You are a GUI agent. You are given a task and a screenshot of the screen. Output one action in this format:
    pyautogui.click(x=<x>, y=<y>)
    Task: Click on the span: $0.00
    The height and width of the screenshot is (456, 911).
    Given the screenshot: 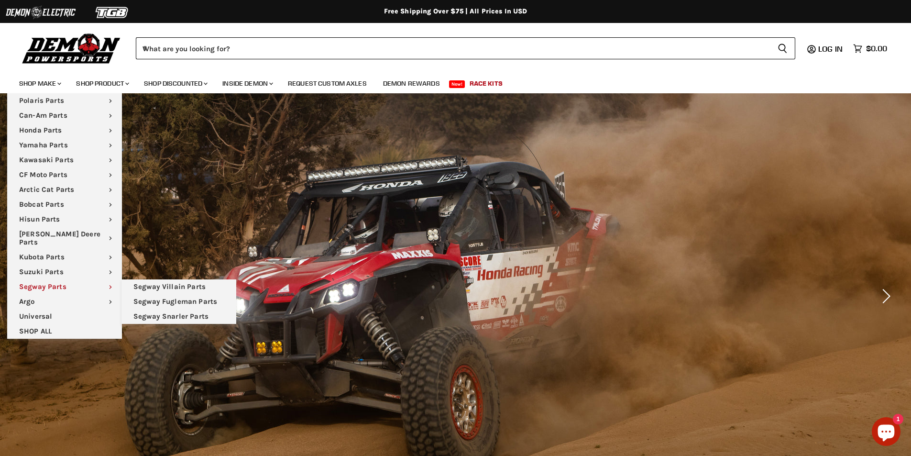 What is the action you would take?
    pyautogui.click(x=876, y=48)
    